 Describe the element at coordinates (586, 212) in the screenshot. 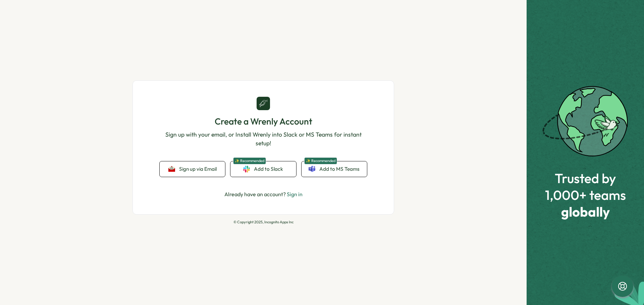

I see `span: globally` at that location.